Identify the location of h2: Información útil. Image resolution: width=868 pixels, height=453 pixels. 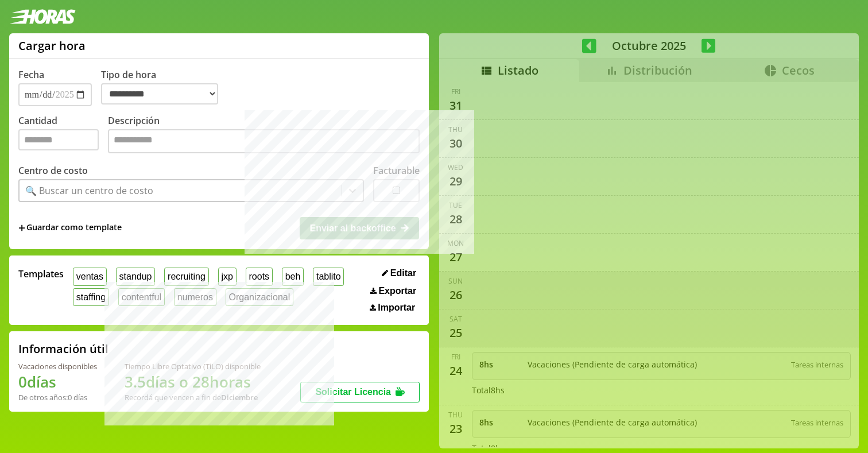
(63, 348).